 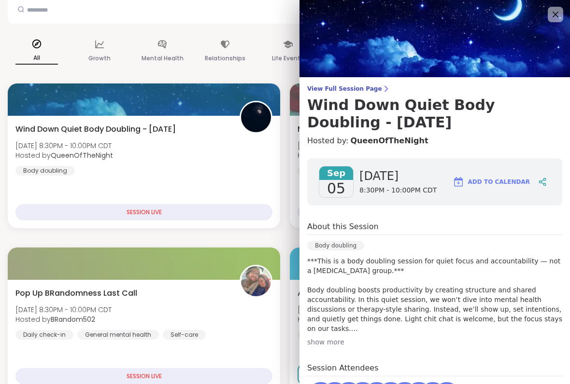 What do you see at coordinates (336, 189) in the screenshot?
I see `span: 05` at bounding box center [336, 189].